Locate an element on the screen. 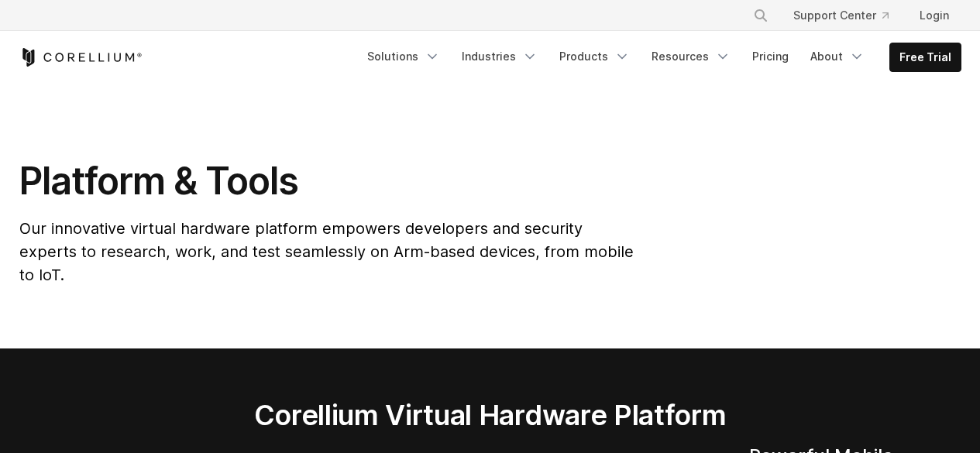 The width and height of the screenshot is (980, 453). a: Industries is located at coordinates (500, 56).